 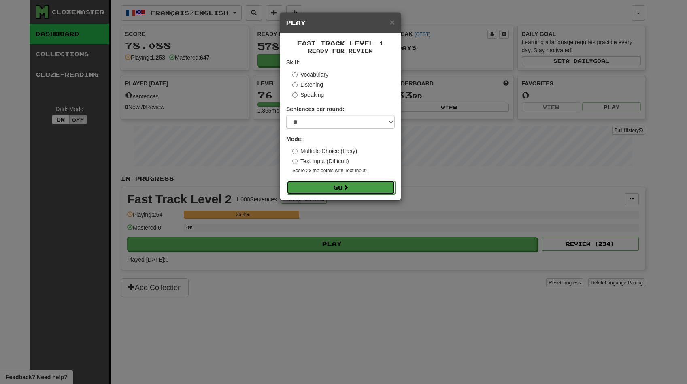 What do you see at coordinates (325, 151) in the screenshot?
I see `label: Multiple Choice (Easy)` at bounding box center [325, 151].